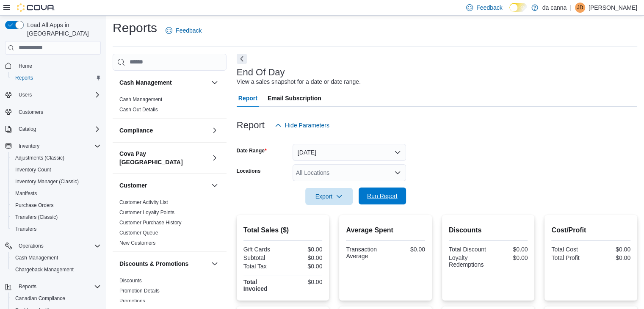 The height and width of the screenshot is (309, 644). What do you see at coordinates (139, 290) in the screenshot?
I see `a: Promotion Details` at bounding box center [139, 290].